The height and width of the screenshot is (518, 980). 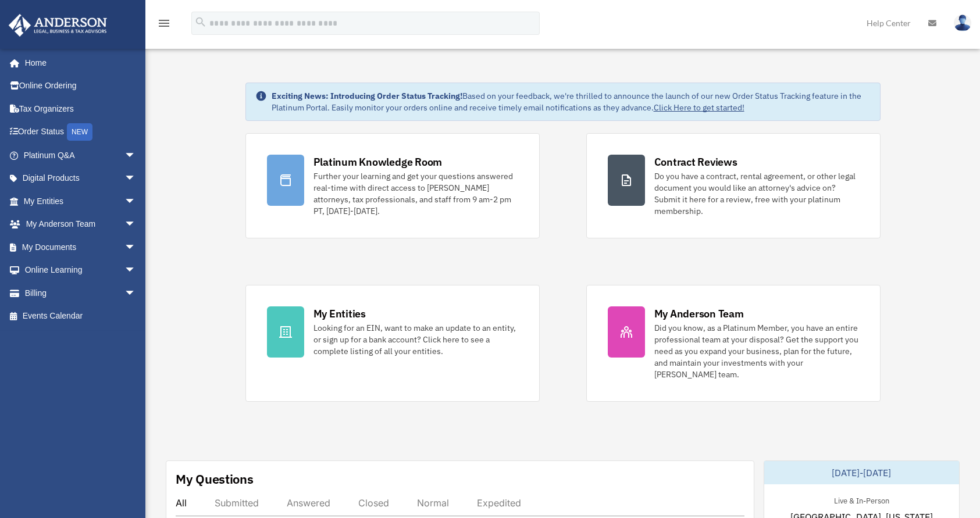 What do you see at coordinates (695, 162) in the screenshot?
I see `div: Contract Reviews` at bounding box center [695, 162].